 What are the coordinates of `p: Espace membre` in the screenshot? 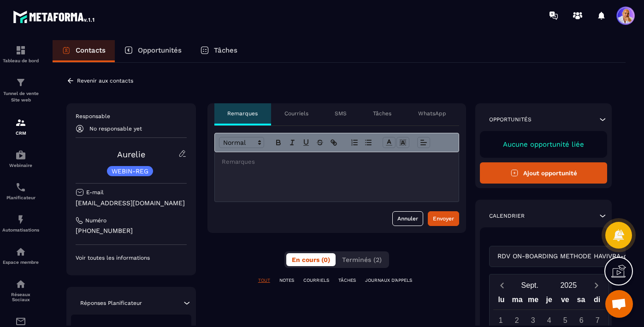 It's located at (21, 262).